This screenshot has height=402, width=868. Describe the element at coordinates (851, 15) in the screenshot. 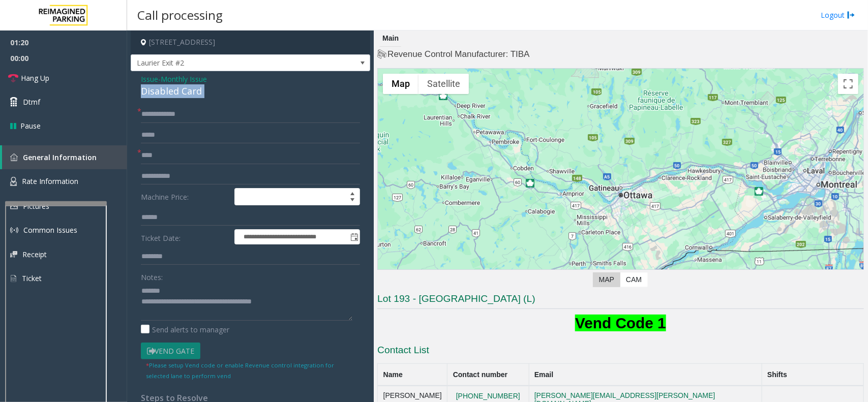

I see `img: logout` at that location.